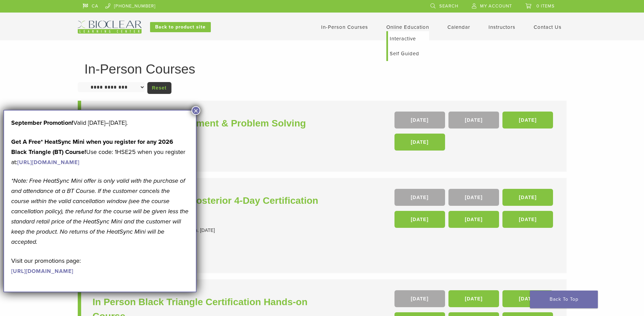 Image resolution: width=644 pixels, height=316 pixels. I want to click on a: Online Education, so click(408, 27).